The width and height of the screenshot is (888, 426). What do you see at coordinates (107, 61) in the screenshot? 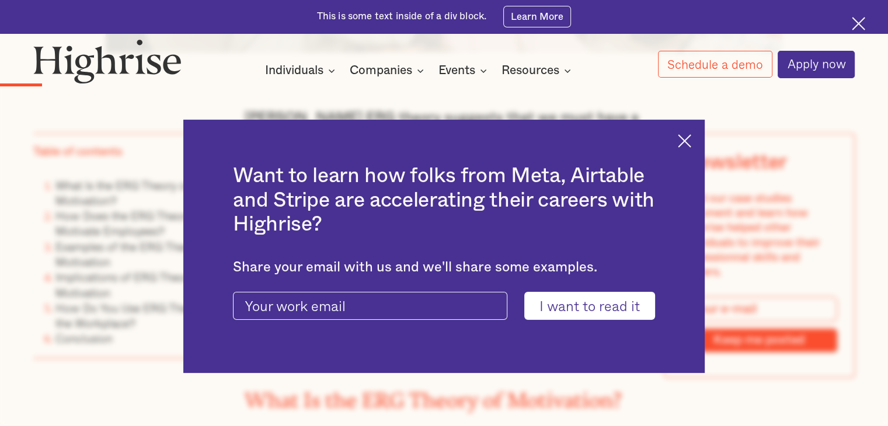
I see `img: Highrise logo` at bounding box center [107, 61].